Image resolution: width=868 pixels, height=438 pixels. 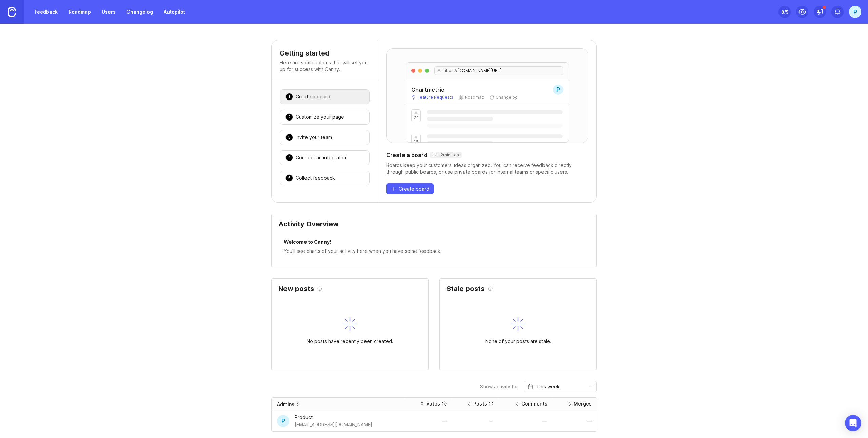 What do you see at coordinates (410, 189) in the screenshot?
I see `button: Create board` at bounding box center [410, 189].